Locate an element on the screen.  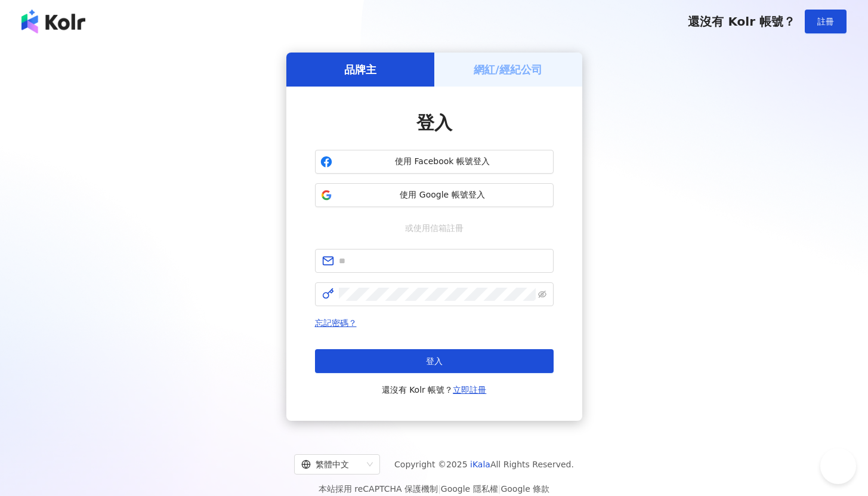
button: 註冊 is located at coordinates (826, 21).